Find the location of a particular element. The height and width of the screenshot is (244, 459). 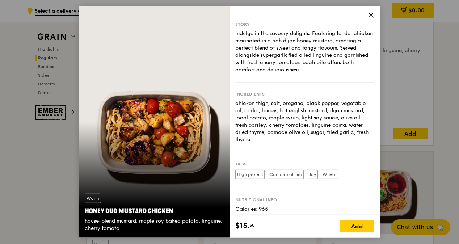

label: Contains allium is located at coordinates (286, 174).